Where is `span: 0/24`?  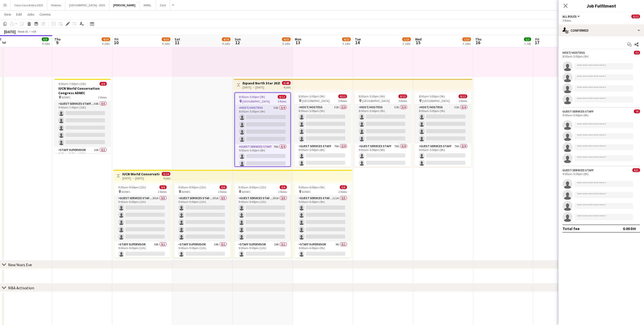
span: 0/24 is located at coordinates (166, 174).